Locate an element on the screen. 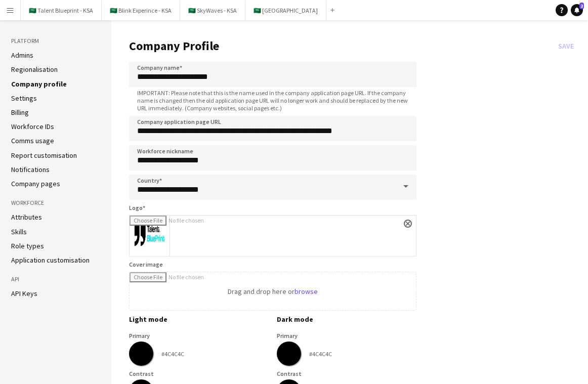 This screenshot has height=384, width=588. h3: Platform is located at coordinates (56, 41).